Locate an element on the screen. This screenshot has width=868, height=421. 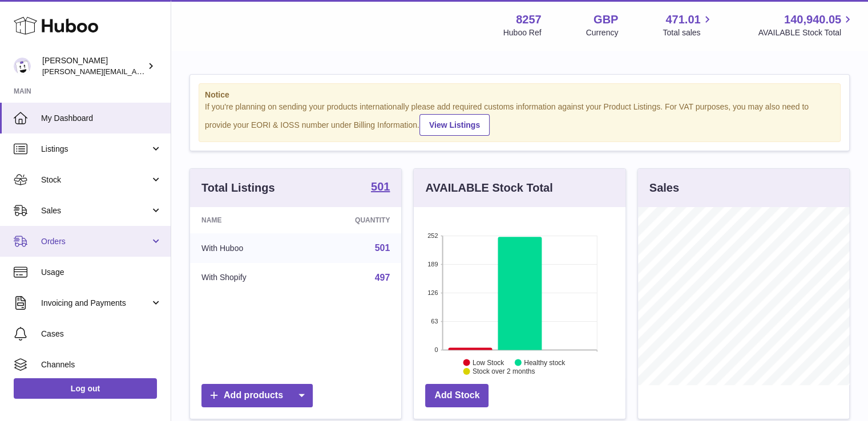
text: Low Stock is located at coordinates (489, 362).